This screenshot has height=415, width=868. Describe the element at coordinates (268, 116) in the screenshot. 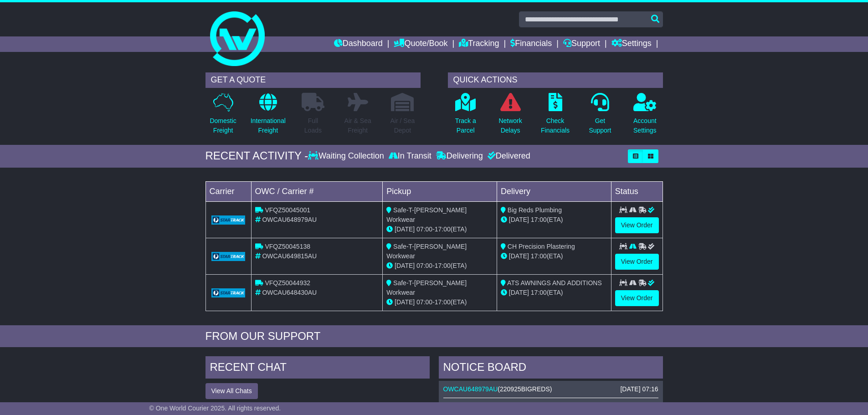

I see `a: InternationalFreight` at that location.